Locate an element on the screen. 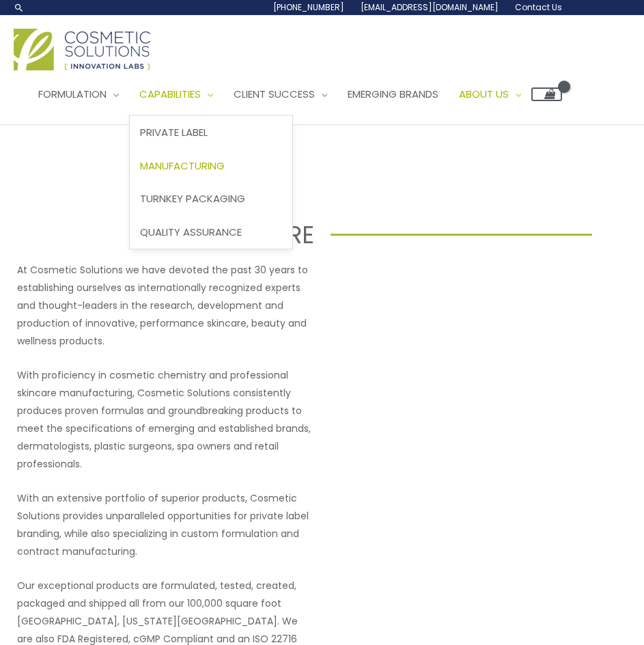  a: Search icon link is located at coordinates (19, 8).